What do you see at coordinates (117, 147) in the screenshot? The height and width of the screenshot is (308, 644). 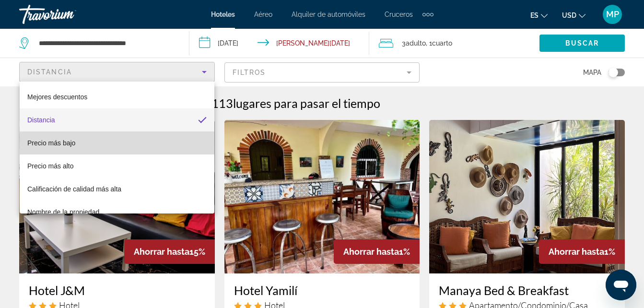 I see `div: Sort by` at bounding box center [117, 147].